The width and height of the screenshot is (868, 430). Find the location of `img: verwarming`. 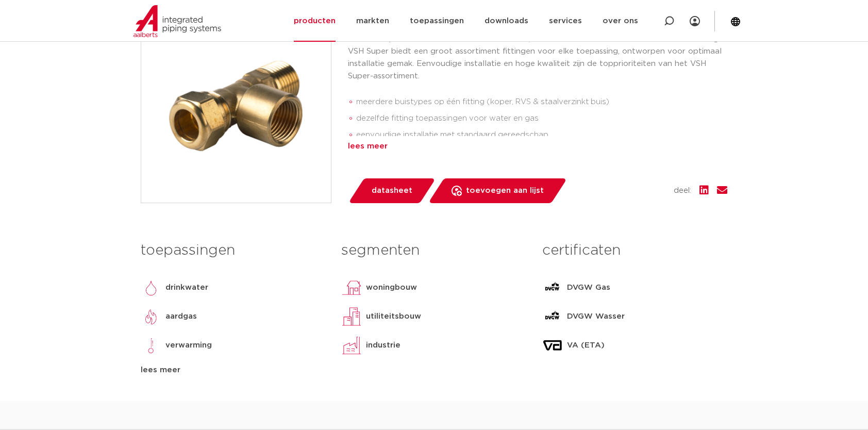

img: verwarming is located at coordinates (151, 346).